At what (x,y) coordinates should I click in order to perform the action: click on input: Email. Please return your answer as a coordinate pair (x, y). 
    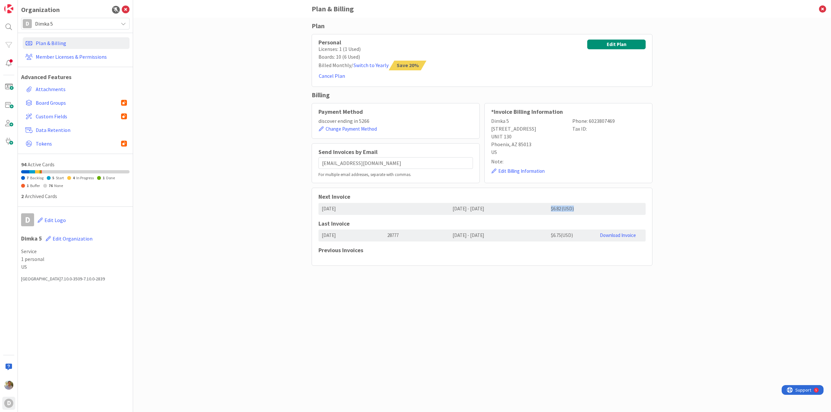
    Looking at the image, I should click on (396, 163).